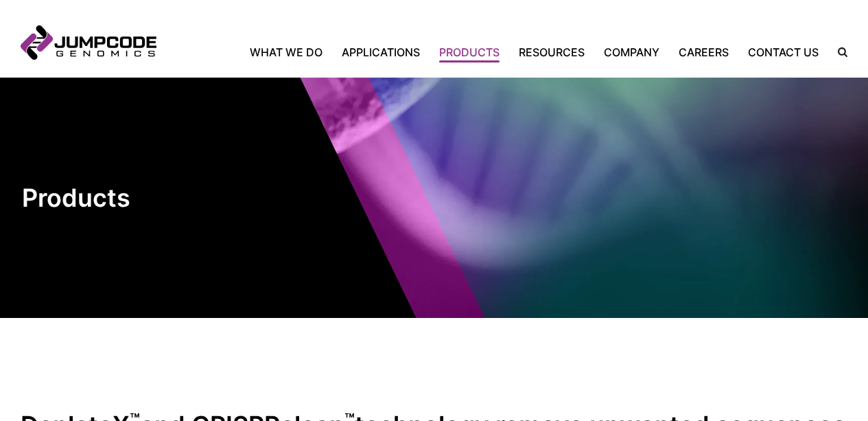  Describe the element at coordinates (381, 52) in the screenshot. I see `a: Applications` at that location.